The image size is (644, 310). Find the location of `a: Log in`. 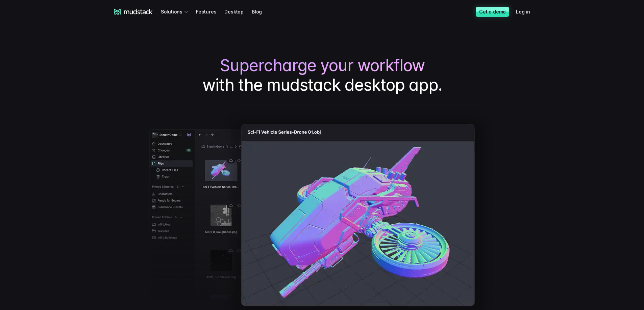

a: Log in is located at coordinates (527, 12).